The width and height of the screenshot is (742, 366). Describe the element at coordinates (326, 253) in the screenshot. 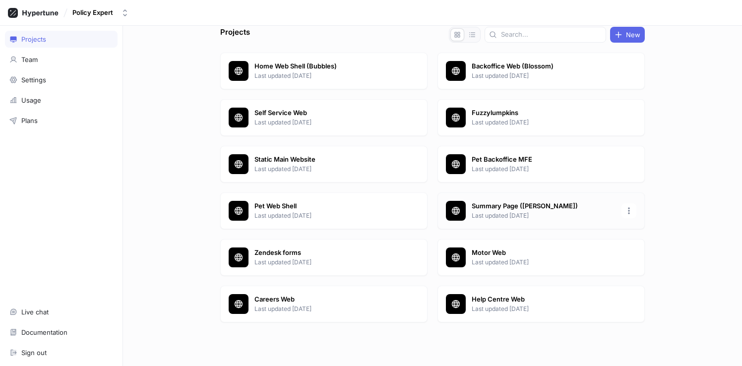

I see `p: Zendesk forms` at that location.